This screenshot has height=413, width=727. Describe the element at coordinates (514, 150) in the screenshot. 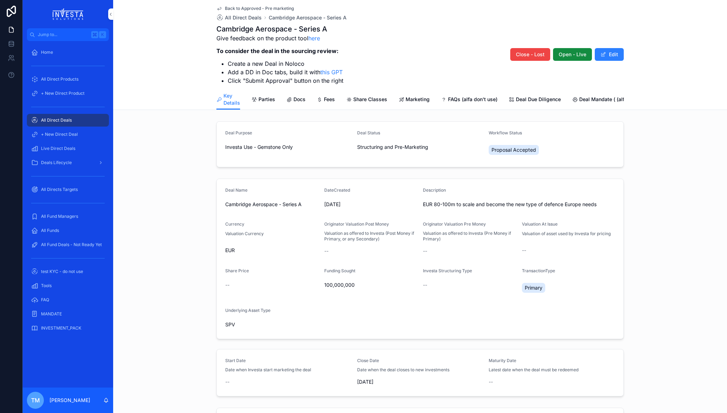

I see `span: Proposal Accepted` at that location.